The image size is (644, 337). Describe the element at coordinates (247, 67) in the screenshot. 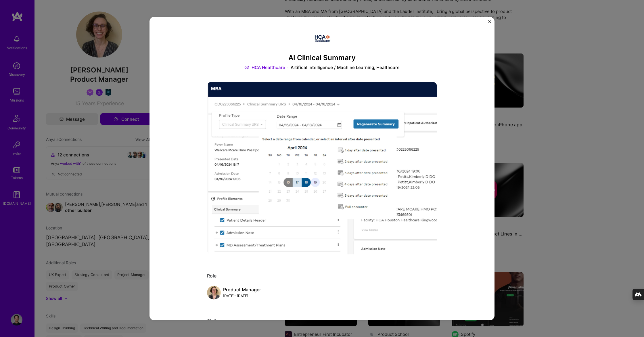

I see `img: Link` at that location.